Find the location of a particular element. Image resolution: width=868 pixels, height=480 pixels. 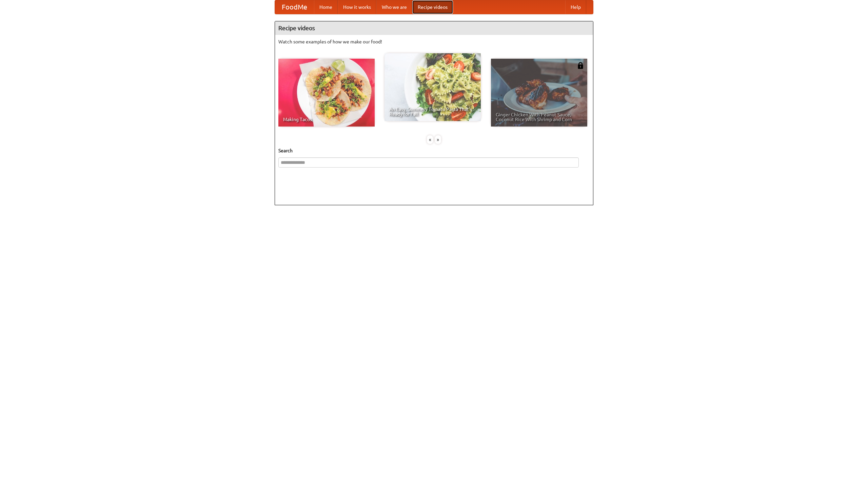

a: How it works is located at coordinates (357, 7).